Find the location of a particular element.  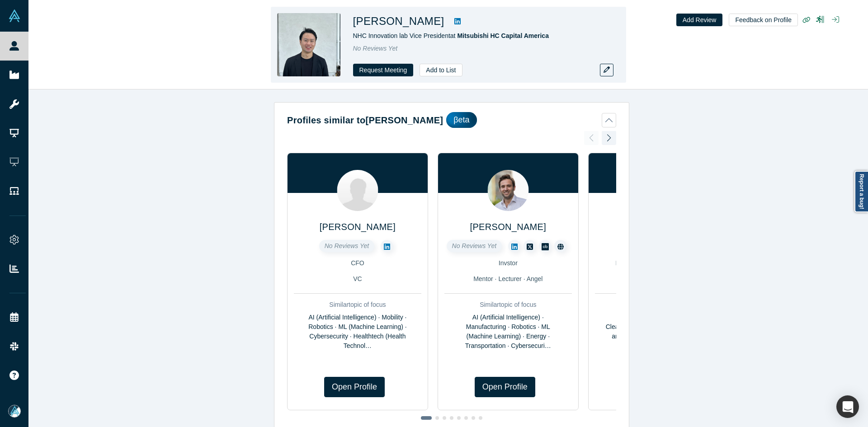

img: Alchemist Vault Logo is located at coordinates (15, 16).